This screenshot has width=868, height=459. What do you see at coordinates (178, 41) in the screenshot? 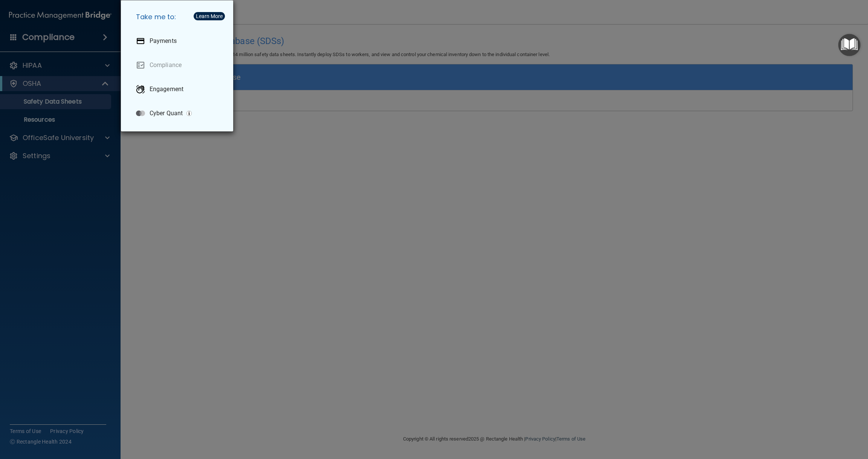
I see `a: Payments` at bounding box center [178, 41].